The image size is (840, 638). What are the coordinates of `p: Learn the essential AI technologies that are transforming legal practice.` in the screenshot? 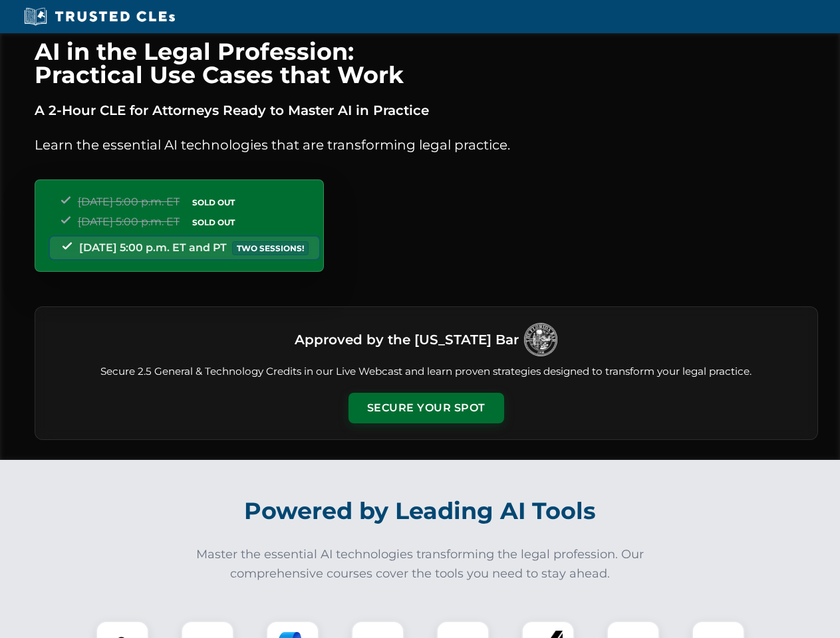 It's located at (427, 145).